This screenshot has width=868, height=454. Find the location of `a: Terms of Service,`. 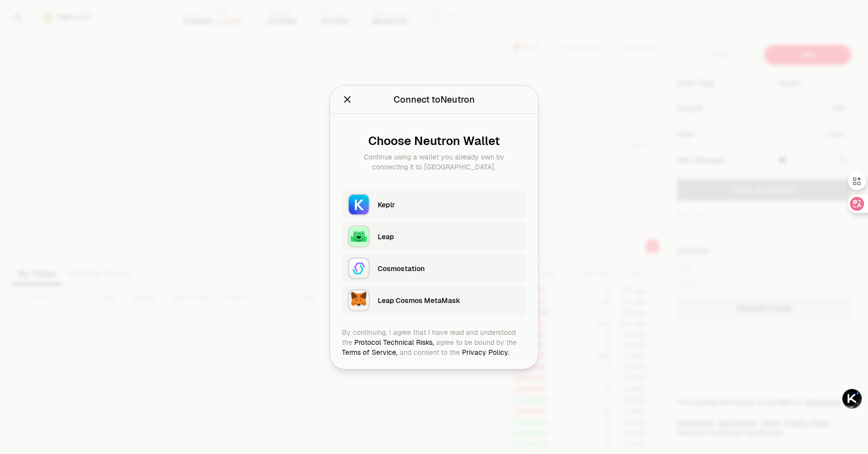

a: Terms of Service, is located at coordinates (370, 352).